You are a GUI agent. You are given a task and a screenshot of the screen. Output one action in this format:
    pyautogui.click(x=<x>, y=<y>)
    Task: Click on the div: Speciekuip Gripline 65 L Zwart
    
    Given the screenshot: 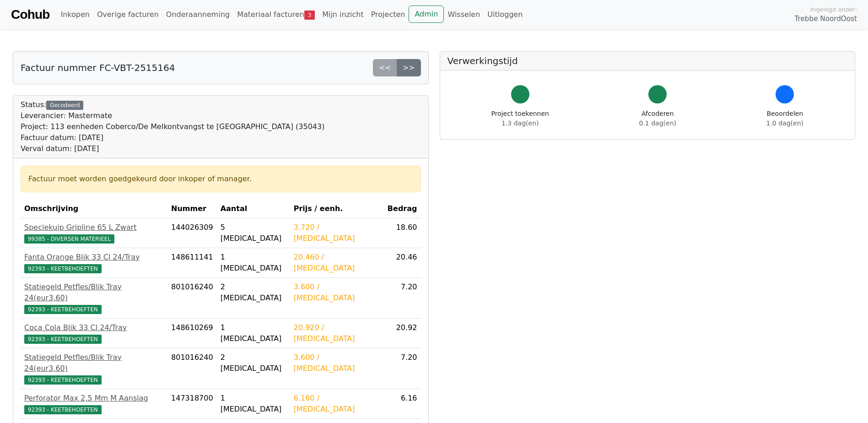 What is the action you would take?
    pyautogui.click(x=94, y=228)
    